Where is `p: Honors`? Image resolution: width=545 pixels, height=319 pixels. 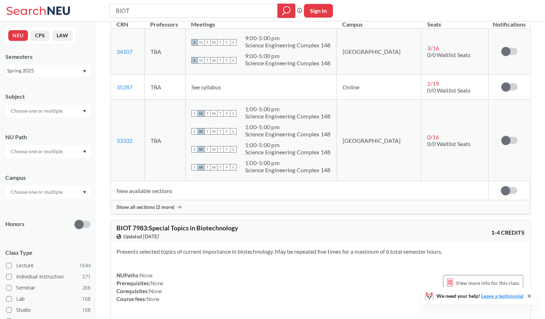 p: Honors is located at coordinates (15, 224).